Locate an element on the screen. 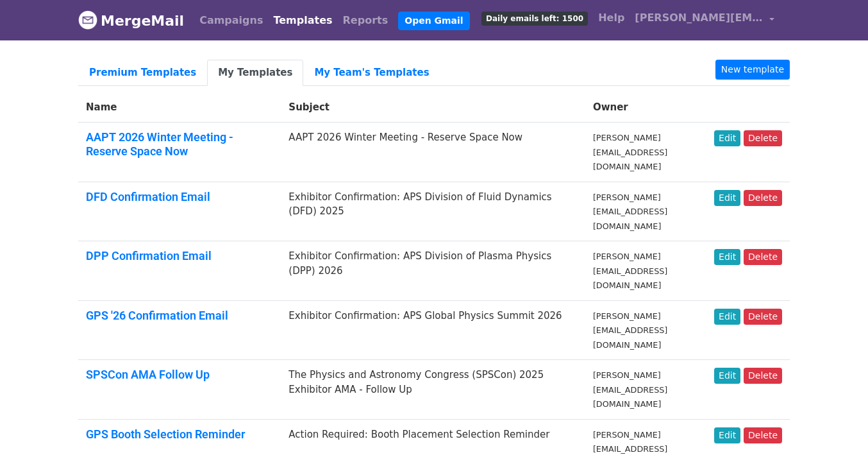 The image size is (868, 455). th: Subject is located at coordinates (433, 107).